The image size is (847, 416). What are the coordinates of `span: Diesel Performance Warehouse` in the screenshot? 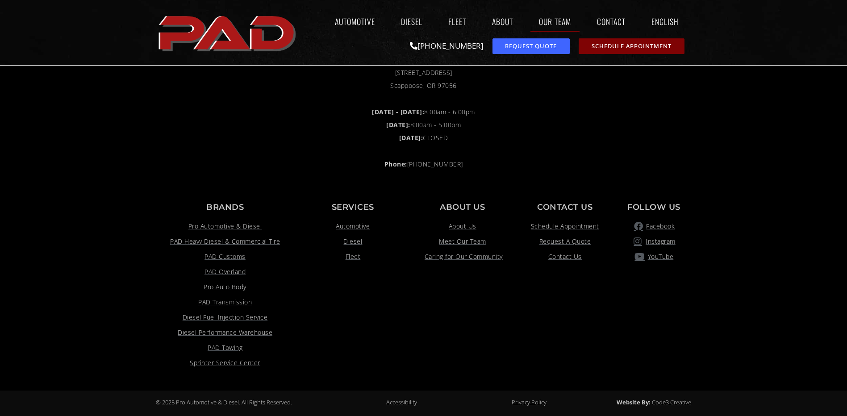 It's located at (225, 333).